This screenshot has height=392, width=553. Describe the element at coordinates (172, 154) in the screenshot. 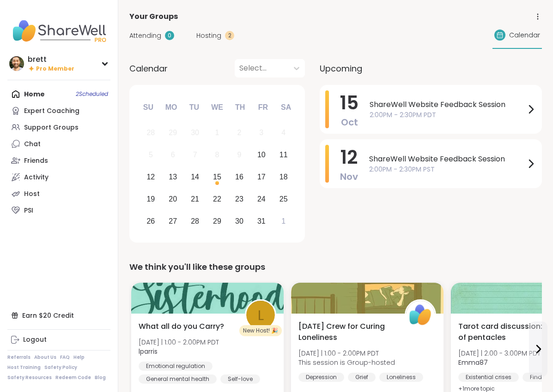

I see `div: 6` at that location.